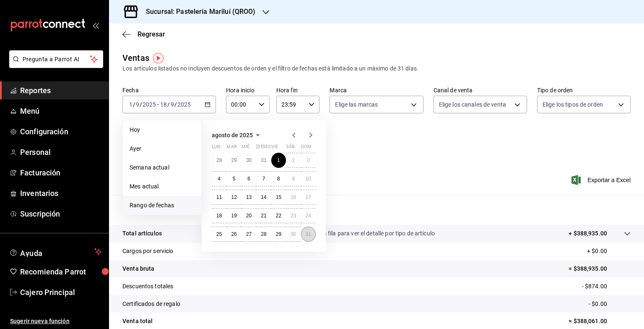  Describe the element at coordinates (219, 215) in the screenshot. I see `button: 18 de agosto de 2025` at that location.